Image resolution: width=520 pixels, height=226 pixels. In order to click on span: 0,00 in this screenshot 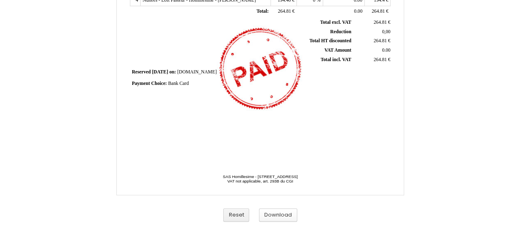, I will do `click(386, 32)`.